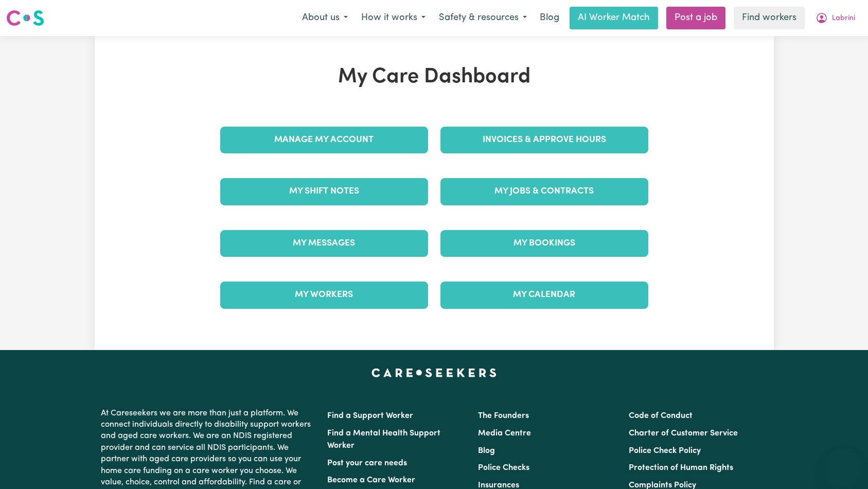 The image size is (868, 489). I want to click on a: Find a Mental Health Support Worker, so click(384, 440).